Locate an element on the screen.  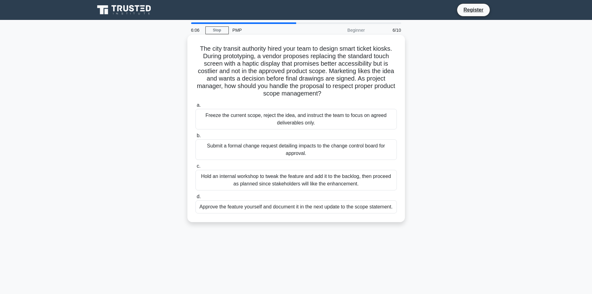
div: 6:06 is located at coordinates (196, 30).